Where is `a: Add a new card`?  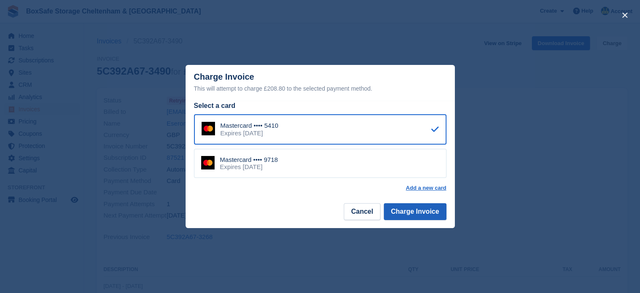 a: Add a new card is located at coordinates (426, 188).